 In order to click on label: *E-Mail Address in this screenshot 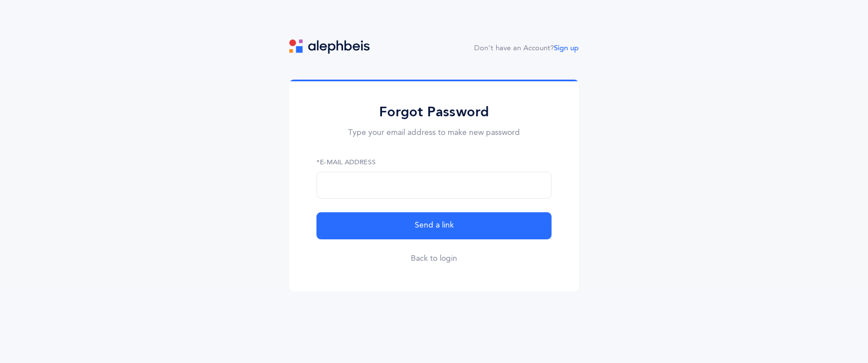, I will do `click(434, 162)`.